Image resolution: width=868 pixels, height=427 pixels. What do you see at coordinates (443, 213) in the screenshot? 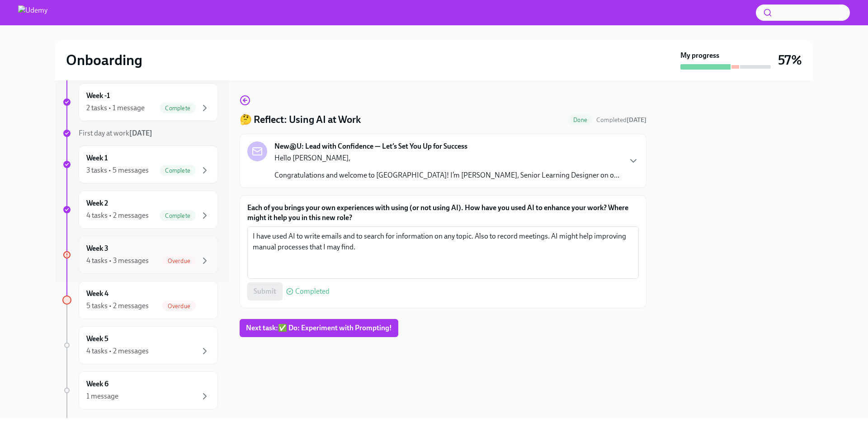
I see `label: Each of you brings your own experiences with using (or not using AI). How have you used AI to enh...` at bounding box center [443, 213].